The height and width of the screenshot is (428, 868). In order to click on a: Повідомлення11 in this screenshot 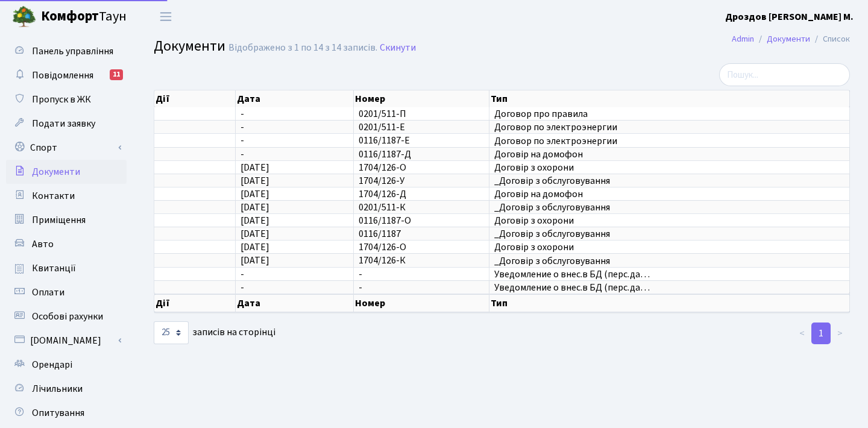, I will do `click(66, 75)`.